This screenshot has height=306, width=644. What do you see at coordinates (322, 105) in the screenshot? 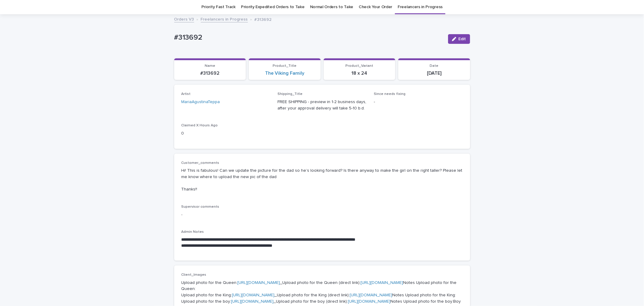
I see `p: FREE SHIPPING - preview in 1-2 business days, after your approval delivery will take 5-10 b.d.` at bounding box center [322, 105].